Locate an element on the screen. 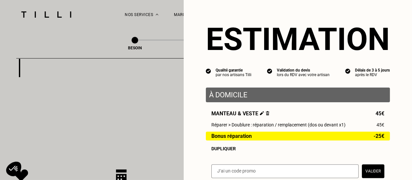 The height and width of the screenshot is (180, 412). div: Validation du devis is located at coordinates (304, 70).